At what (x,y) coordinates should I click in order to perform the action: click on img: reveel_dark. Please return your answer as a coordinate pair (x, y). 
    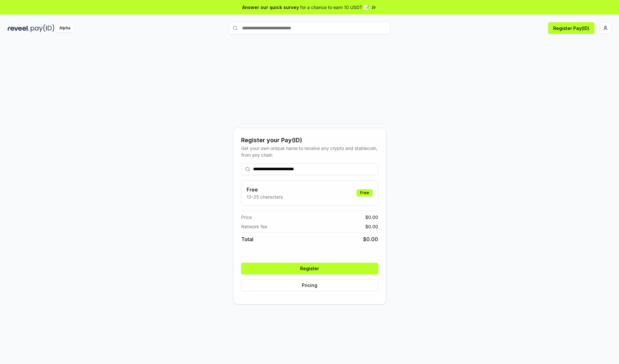
    Looking at the image, I should click on (19, 28).